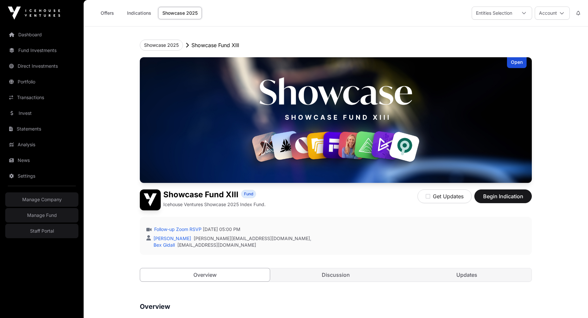 This screenshot has width=588, height=318. Describe the element at coordinates (336, 275) in the screenshot. I see `a: Discussion` at that location.